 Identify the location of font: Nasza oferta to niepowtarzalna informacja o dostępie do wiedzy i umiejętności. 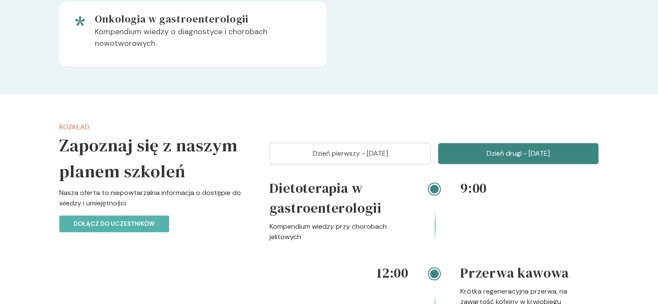
(150, 198).